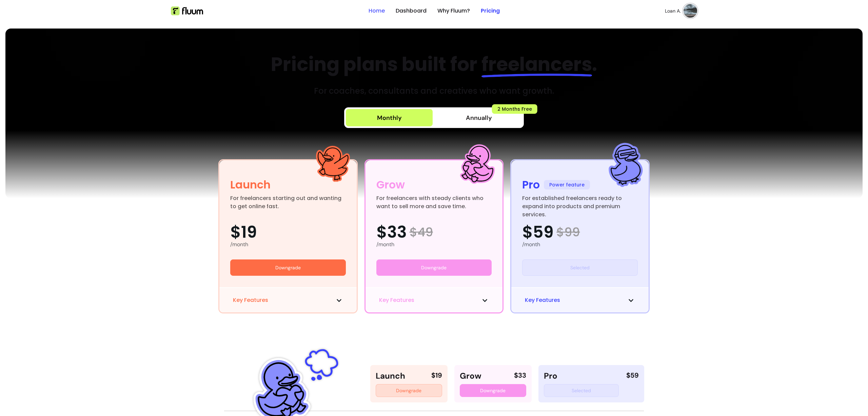 The image size is (868, 416). I want to click on span: freelancers, so click(537, 64).